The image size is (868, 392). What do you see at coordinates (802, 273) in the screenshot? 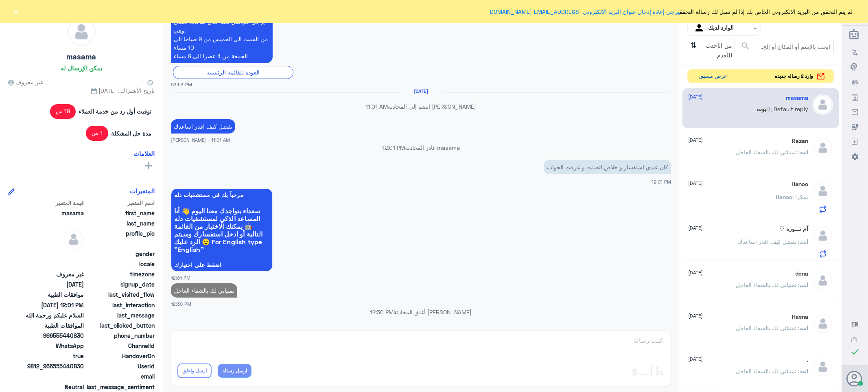
I see `h5: dena` at bounding box center [802, 273].